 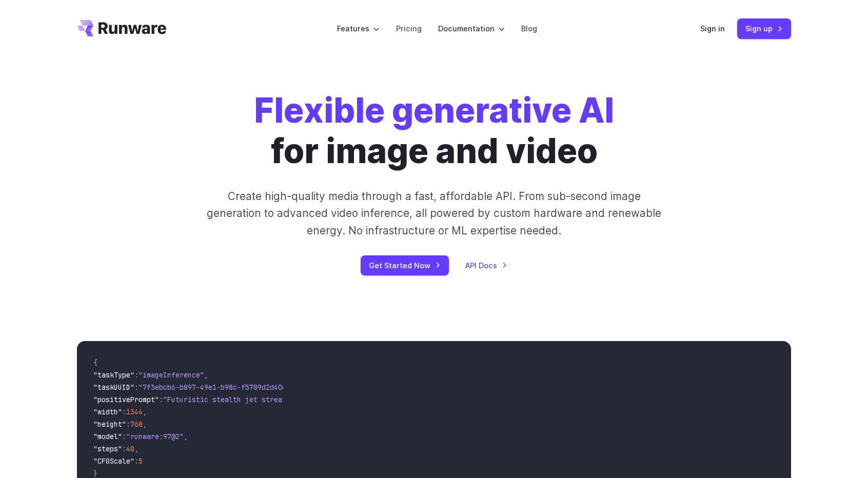 I want to click on span: "positivePrompt", so click(x=126, y=399).